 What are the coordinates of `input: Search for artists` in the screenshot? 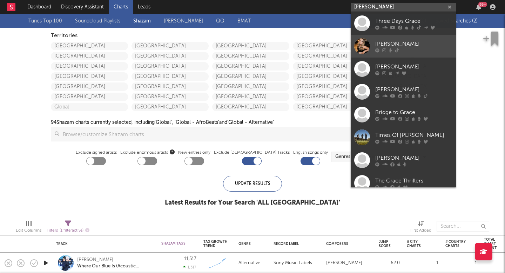 It's located at (403, 7).